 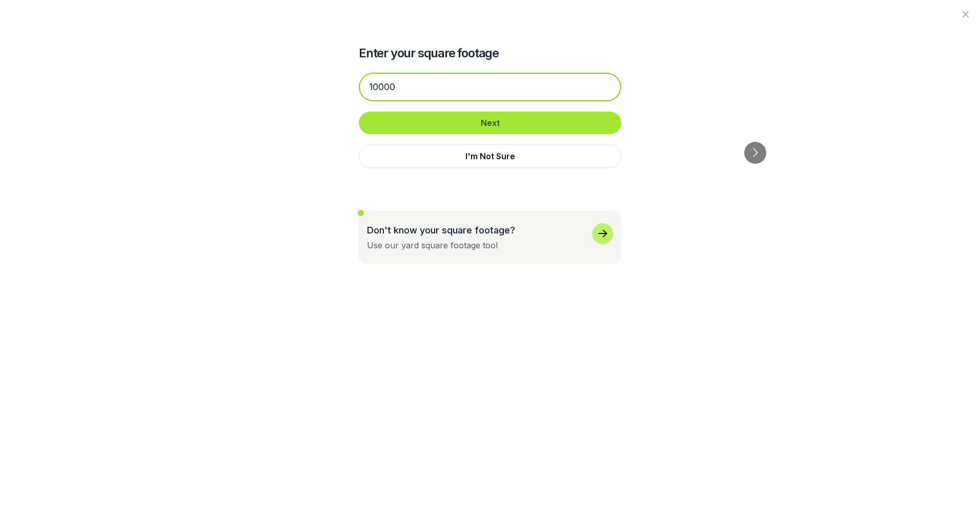 I want to click on button: Go to next slide, so click(x=755, y=153).